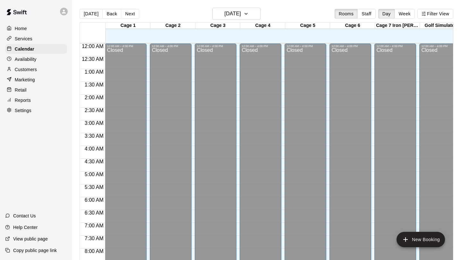  What do you see at coordinates (128, 26) in the screenshot?
I see `div: Cage 1` at bounding box center [128, 26].